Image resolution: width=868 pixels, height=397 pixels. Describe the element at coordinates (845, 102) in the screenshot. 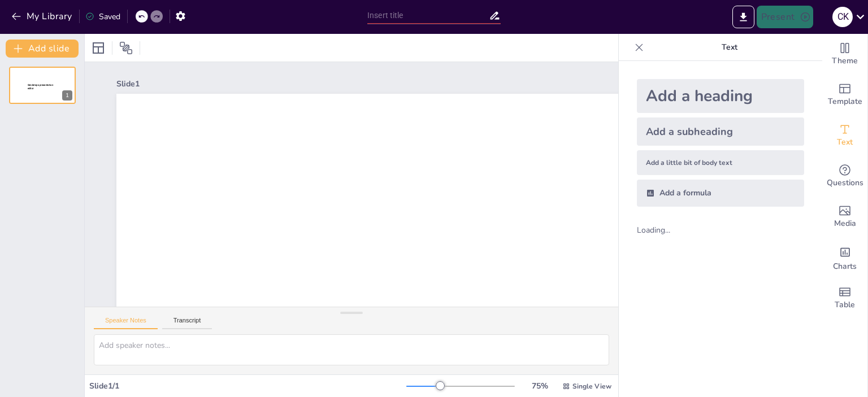

I see `span: Template` at that location.